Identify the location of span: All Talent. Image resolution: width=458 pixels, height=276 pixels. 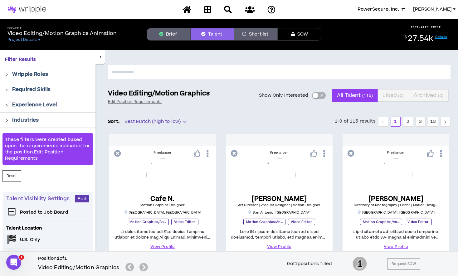
(355, 95).